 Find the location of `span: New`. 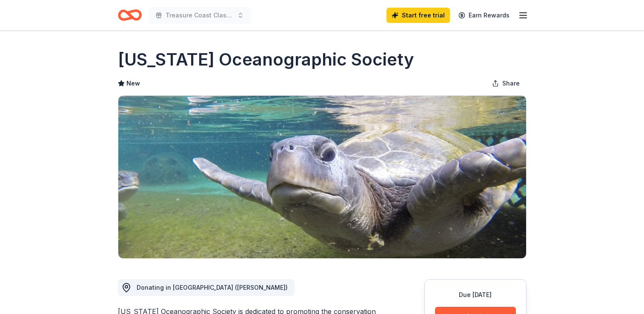

span: New is located at coordinates (133, 83).